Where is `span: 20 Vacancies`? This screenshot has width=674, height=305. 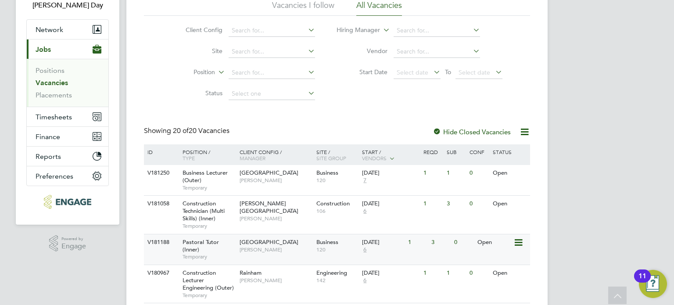 span: 20 Vacancies is located at coordinates (201, 131).